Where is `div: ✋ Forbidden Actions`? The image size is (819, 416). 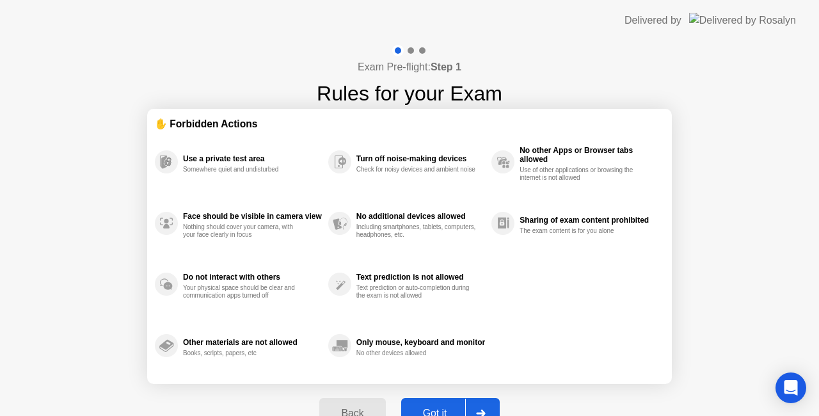 div: ✋ Forbidden Actions is located at coordinates (410, 123).